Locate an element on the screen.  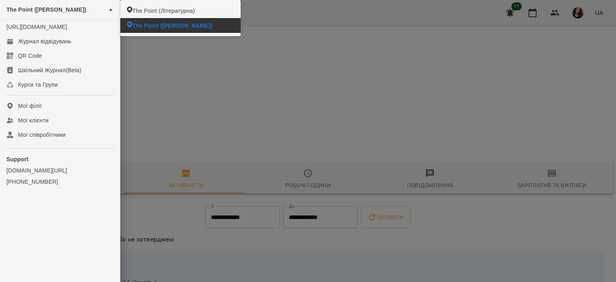
div: Шкільний Журнал(Beta) is located at coordinates (50, 70).